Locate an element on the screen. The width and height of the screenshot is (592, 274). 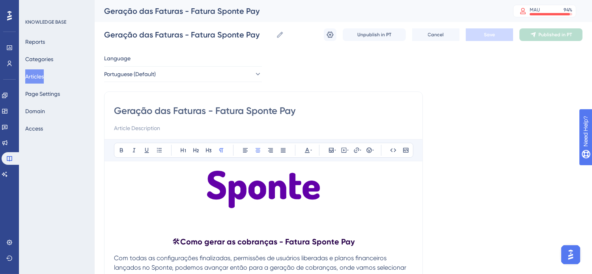
button: Domain is located at coordinates (35, 111).